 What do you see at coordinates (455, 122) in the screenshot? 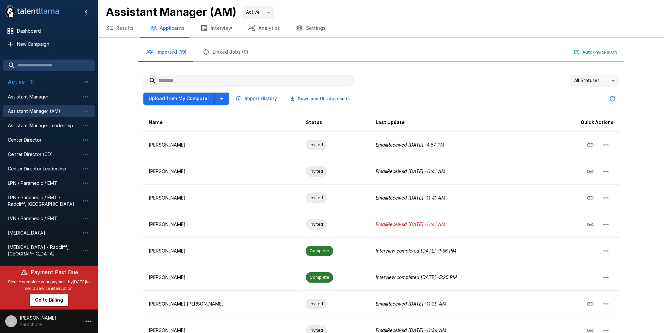
I see `th: Last Update` at bounding box center [455, 122].